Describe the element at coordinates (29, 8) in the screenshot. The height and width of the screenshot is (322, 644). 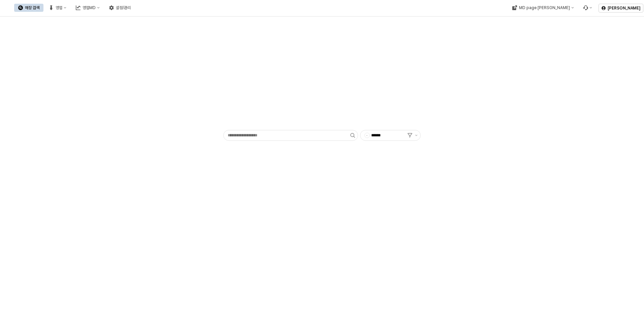
I see `button: 매장 검색` at that location.